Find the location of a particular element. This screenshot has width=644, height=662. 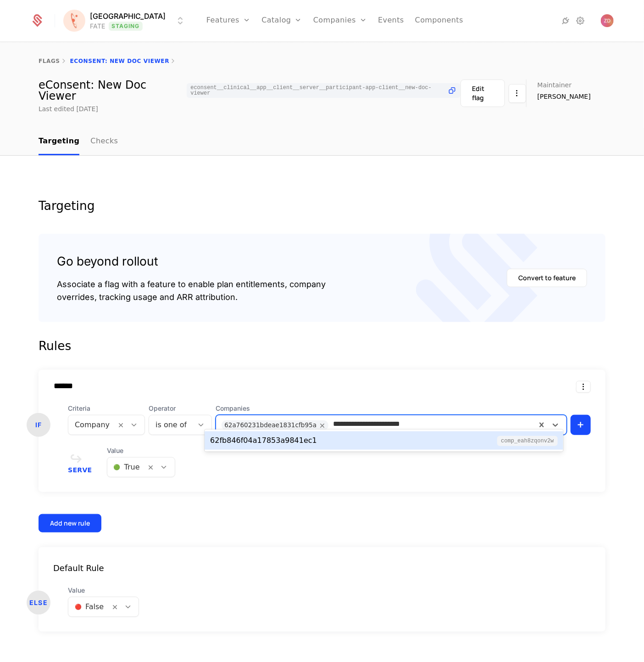

div: IF is located at coordinates (38, 425).